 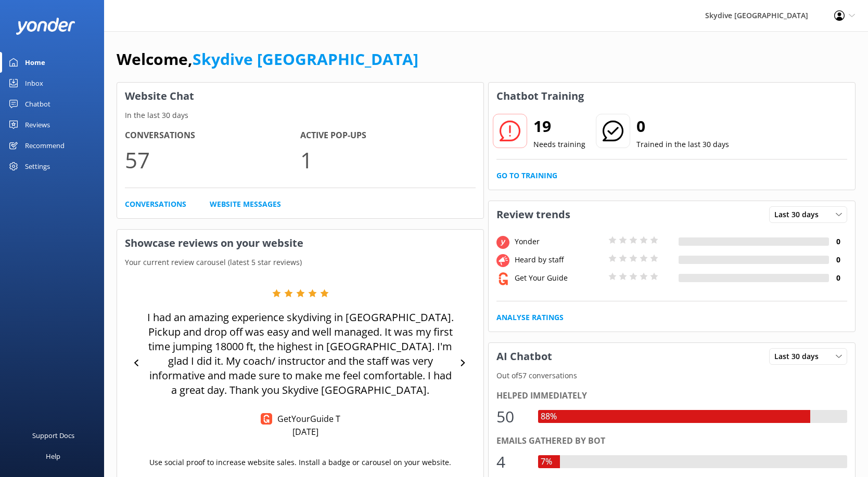 What do you see at coordinates (548, 417) in the screenshot?
I see `div: 88%` at bounding box center [548, 417].